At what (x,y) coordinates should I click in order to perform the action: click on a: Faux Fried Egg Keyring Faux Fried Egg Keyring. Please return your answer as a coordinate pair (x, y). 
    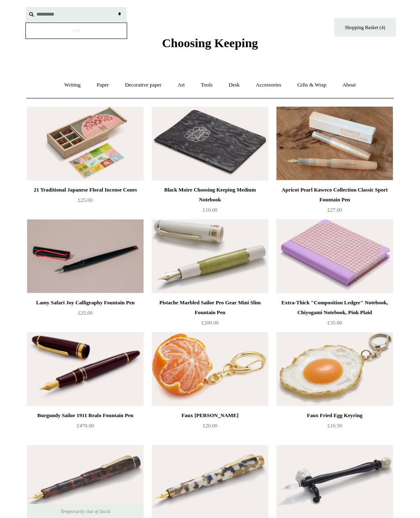
    Looking at the image, I should click on (335, 369).